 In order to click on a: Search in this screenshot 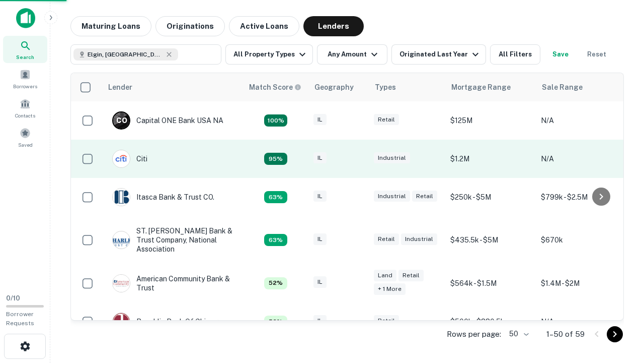, I will do `click(25, 50)`.